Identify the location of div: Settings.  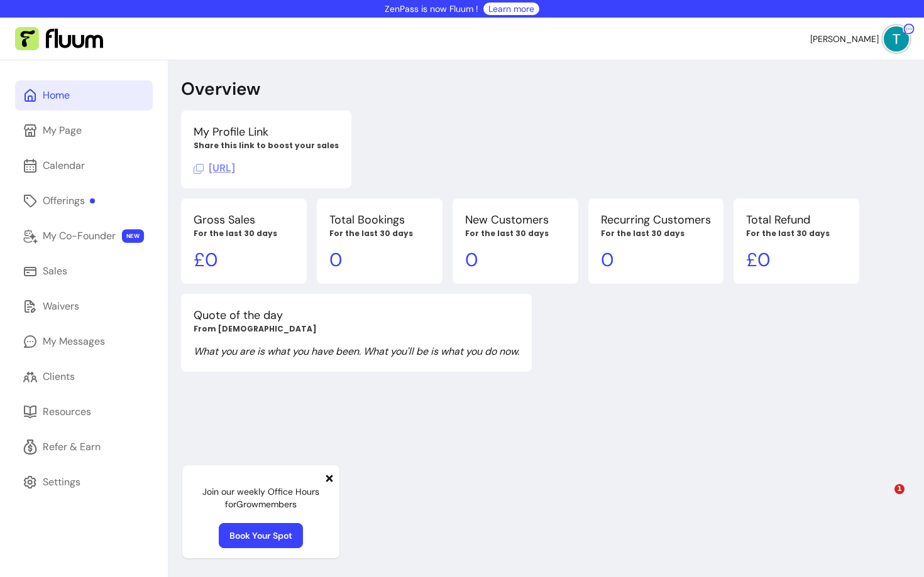
(61, 483).